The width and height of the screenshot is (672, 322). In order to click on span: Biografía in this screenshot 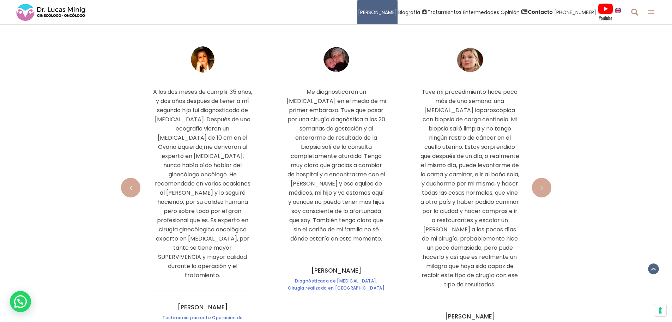, I will do `click(409, 12)`.